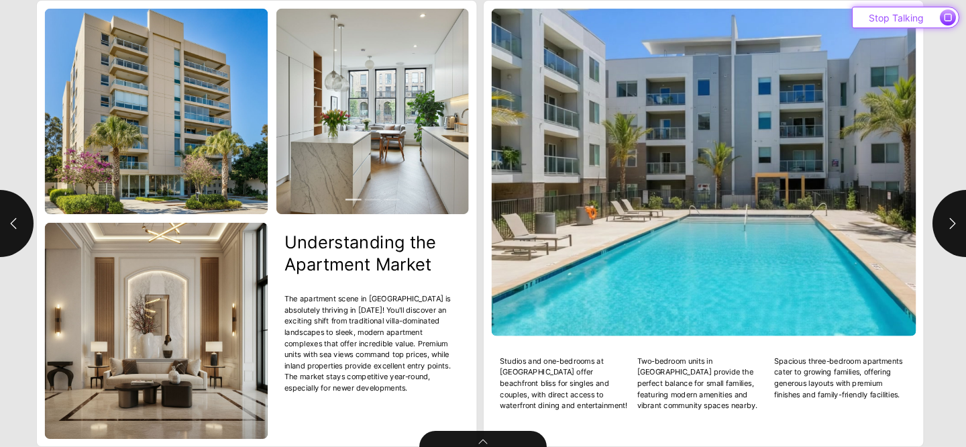 Image resolution: width=966 pixels, height=447 pixels. Describe the element at coordinates (372, 253) in the screenshot. I see `h2: Understanding the Apartment Market` at that location.